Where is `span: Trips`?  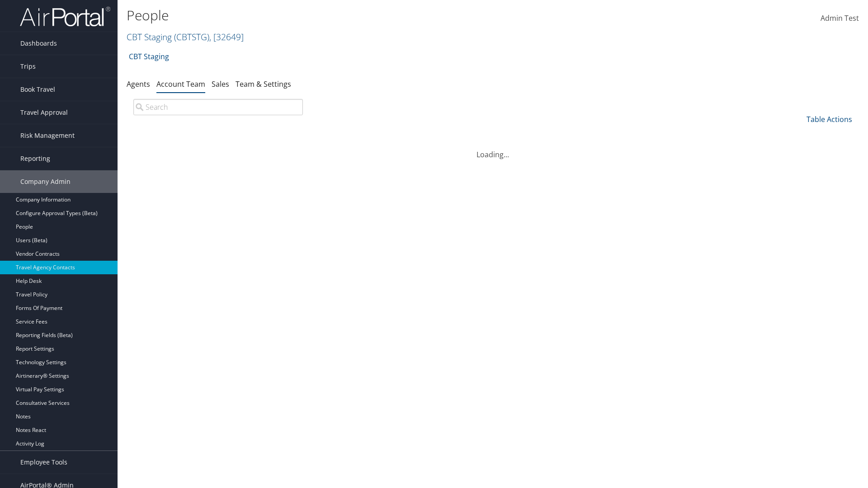 span: Trips is located at coordinates (28, 66).